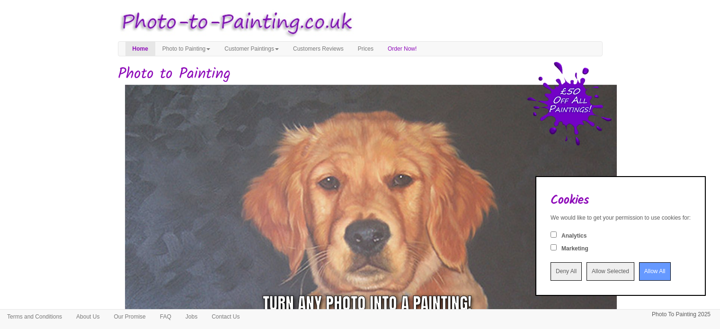 The width and height of the screenshot is (720, 329). What do you see at coordinates (140, 49) in the screenshot?
I see `a: Home` at bounding box center [140, 49].